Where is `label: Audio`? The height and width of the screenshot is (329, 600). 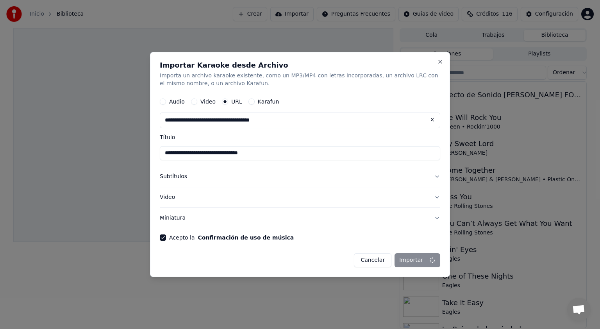
label: Audio is located at coordinates (177, 102).